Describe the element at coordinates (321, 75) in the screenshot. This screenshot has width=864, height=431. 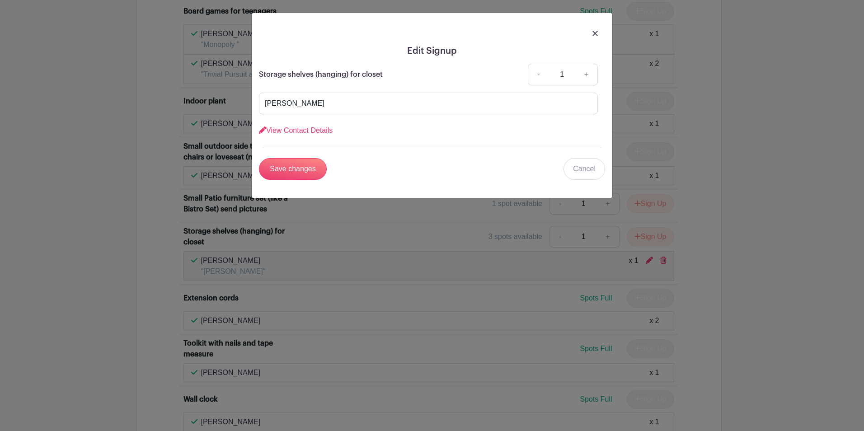
I see `p: Storage shelves (hanging) for closet` at that location.